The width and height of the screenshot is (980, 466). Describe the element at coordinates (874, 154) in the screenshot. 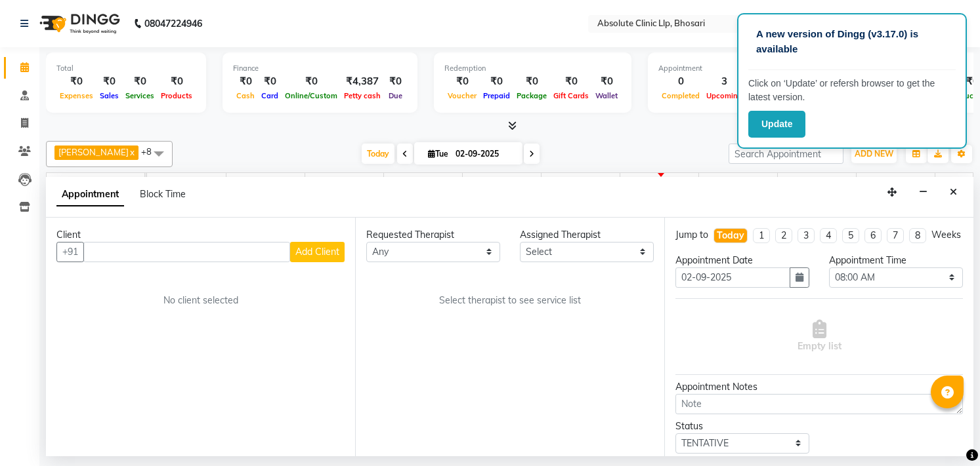

I see `button: ADD NEW` at that location.